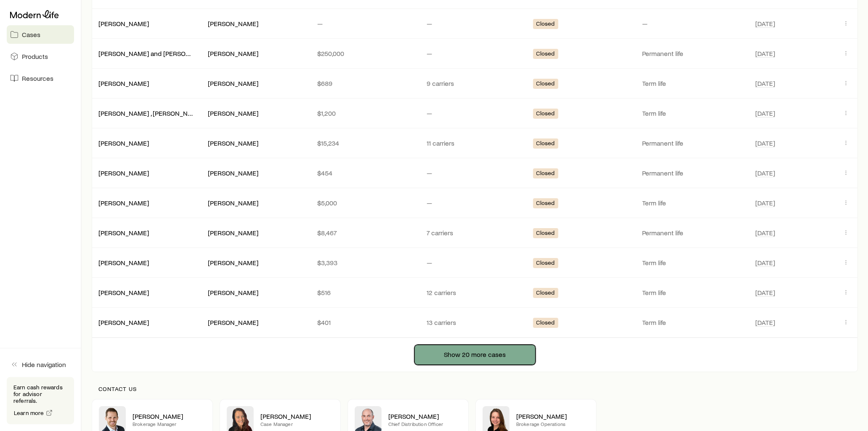 Image resolution: width=868 pixels, height=431 pixels. Describe the element at coordinates (365, 53) in the screenshot. I see `p: $250,000` at that location.